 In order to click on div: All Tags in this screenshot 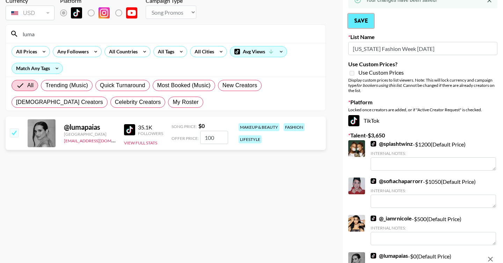, I will do `click(165, 52)`.